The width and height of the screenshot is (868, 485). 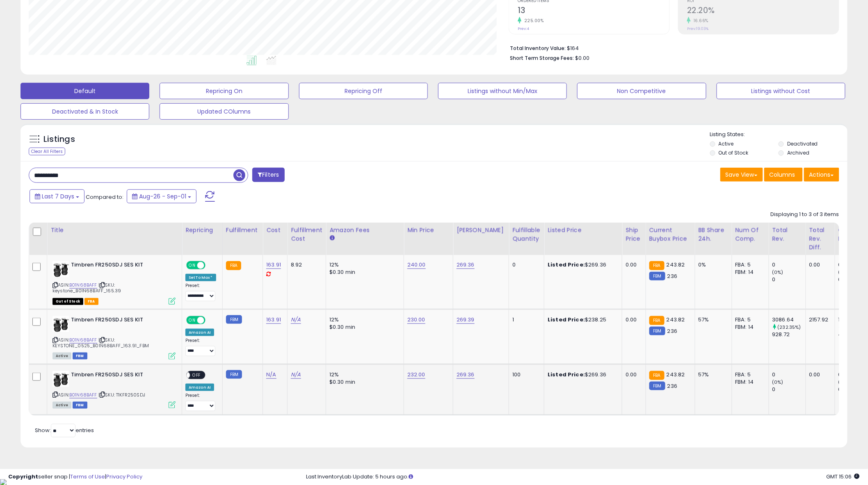 What do you see at coordinates (363, 375) in the screenshot?
I see `div: 12%` at bounding box center [363, 375].